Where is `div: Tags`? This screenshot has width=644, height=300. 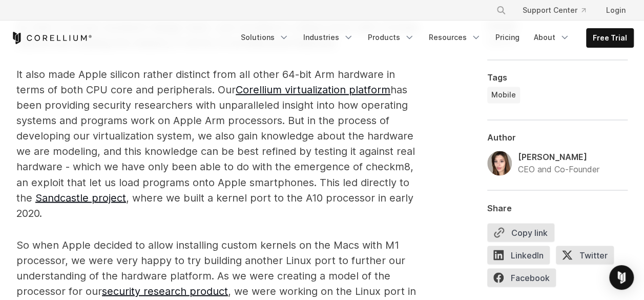 div: Tags is located at coordinates (558, 77).